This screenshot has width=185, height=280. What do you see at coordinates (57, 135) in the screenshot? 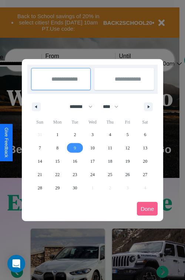
I see `button: 1` at bounding box center [57, 135].